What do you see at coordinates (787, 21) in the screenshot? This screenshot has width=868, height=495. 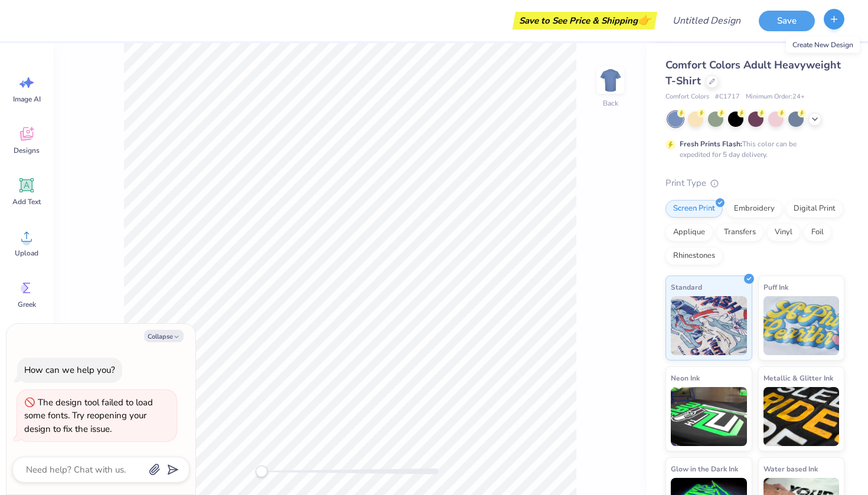 I see `button: Save` at bounding box center [787, 21].